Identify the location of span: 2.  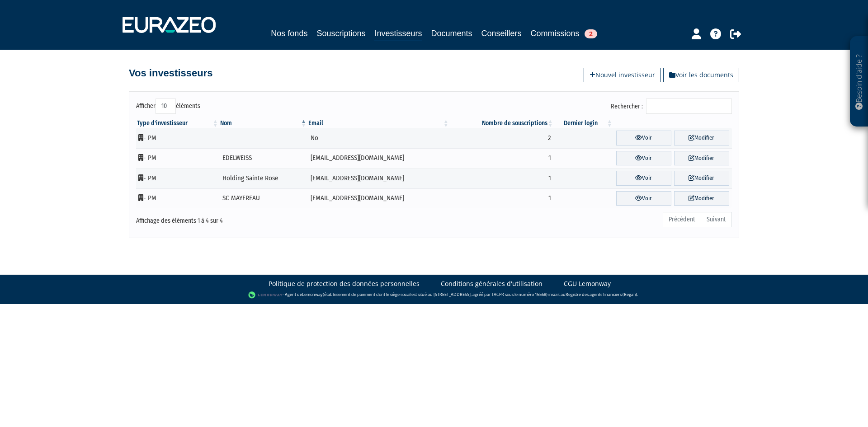
(591, 33).